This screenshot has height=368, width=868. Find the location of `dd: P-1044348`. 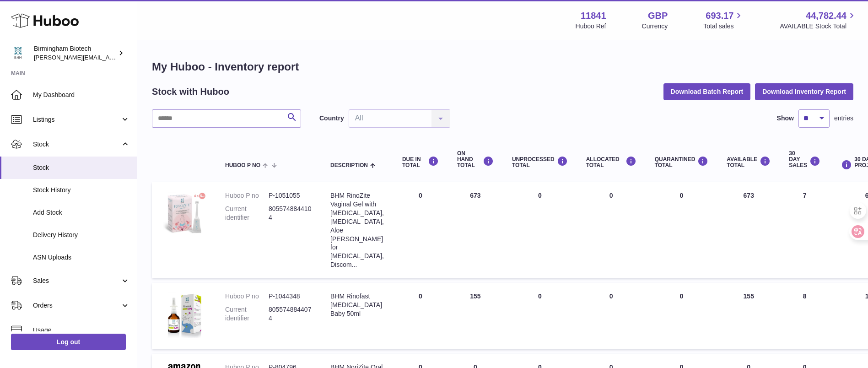

dd: P-1044348 is located at coordinates (290, 296).